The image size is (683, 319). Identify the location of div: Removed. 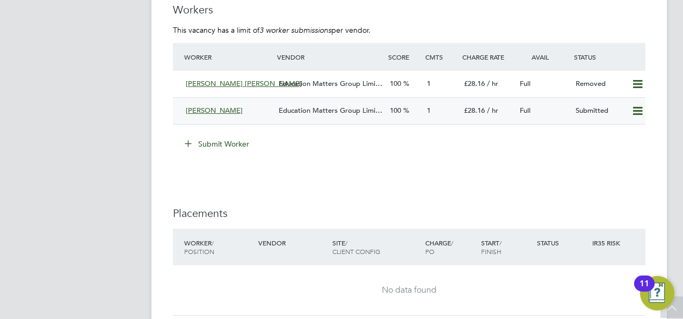
(599, 84).